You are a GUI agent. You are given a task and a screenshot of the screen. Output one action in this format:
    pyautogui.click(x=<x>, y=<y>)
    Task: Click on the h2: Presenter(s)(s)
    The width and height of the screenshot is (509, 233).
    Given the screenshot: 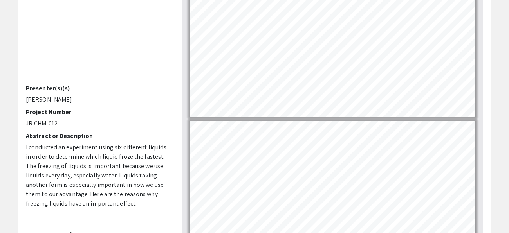 What is the action you would take?
    pyautogui.click(x=98, y=88)
    